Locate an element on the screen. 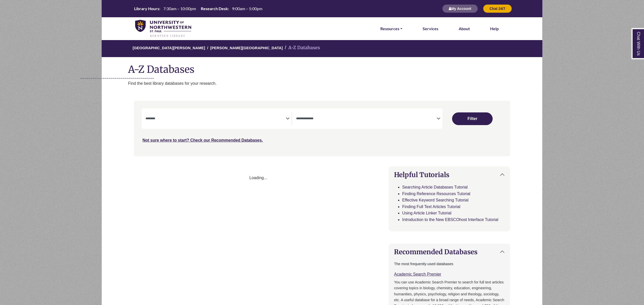  div: Loading... is located at coordinates (258, 178).